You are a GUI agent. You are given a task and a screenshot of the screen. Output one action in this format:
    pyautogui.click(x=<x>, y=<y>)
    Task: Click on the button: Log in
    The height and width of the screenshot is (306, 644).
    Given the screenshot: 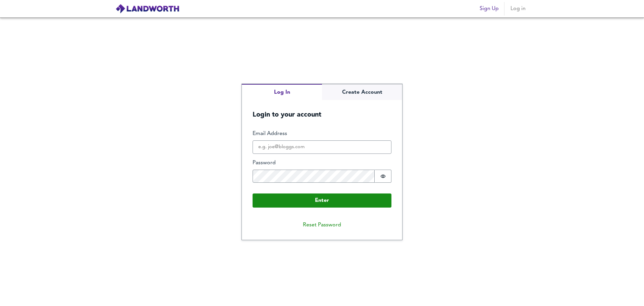 What is the action you would take?
    pyautogui.click(x=518, y=9)
    